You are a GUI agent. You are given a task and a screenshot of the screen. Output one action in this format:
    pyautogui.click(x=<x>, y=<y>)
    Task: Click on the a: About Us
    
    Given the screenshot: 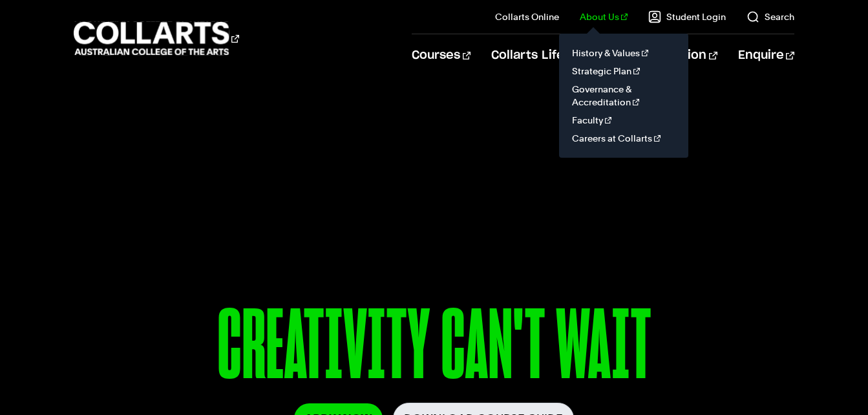 What is the action you would take?
    pyautogui.click(x=604, y=17)
    